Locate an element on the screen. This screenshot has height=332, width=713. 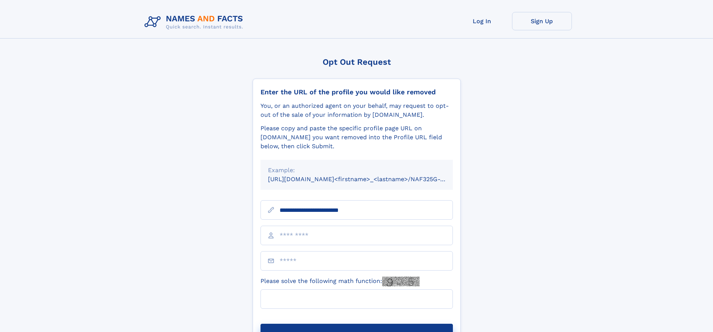
div: You, or an authorized agent on your behalf, may request to opt-out of the sale of your informatio... is located at coordinates (357, 110).